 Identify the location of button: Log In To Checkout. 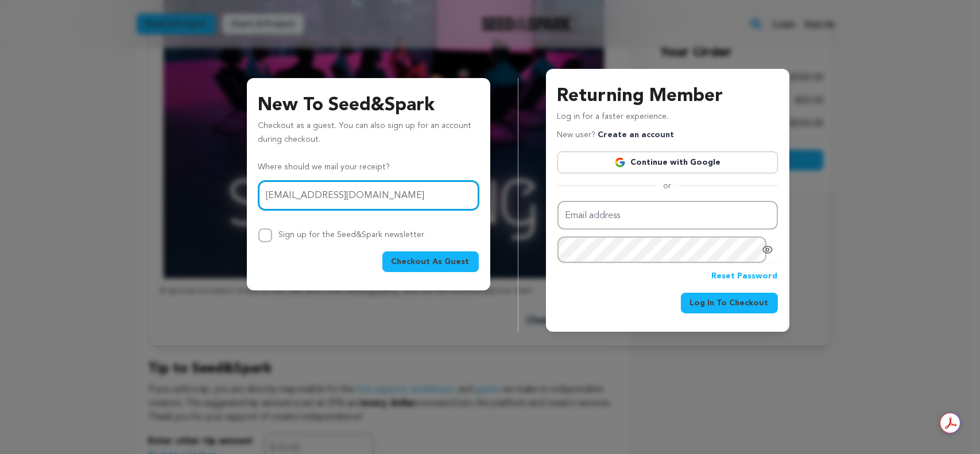
(729, 303).